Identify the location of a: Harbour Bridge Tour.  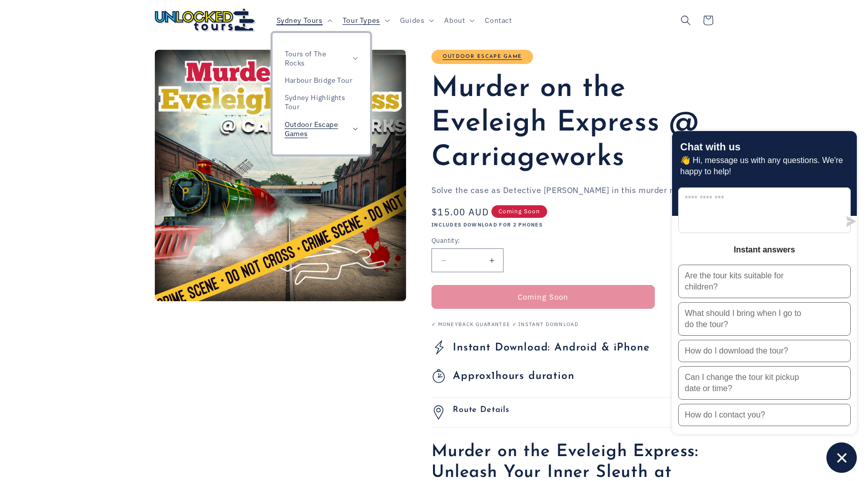
(322, 80).